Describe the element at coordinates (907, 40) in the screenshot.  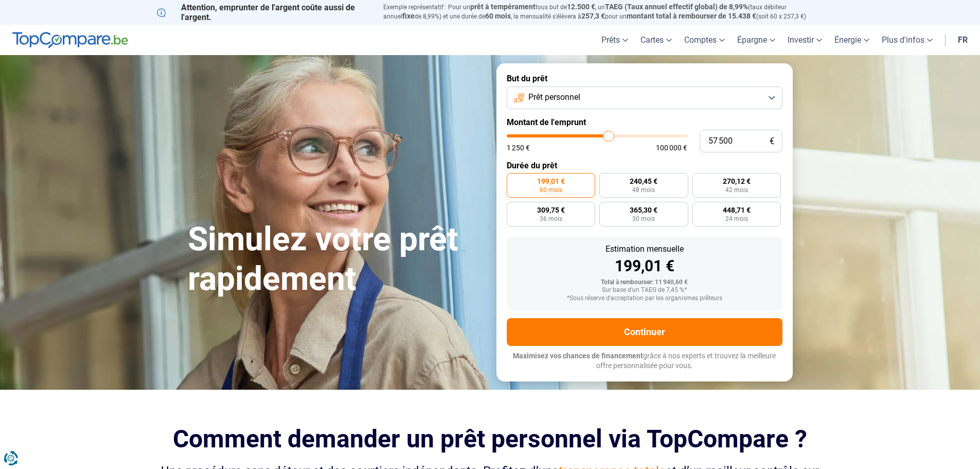
I see `a: Plus d'infos` at that location.